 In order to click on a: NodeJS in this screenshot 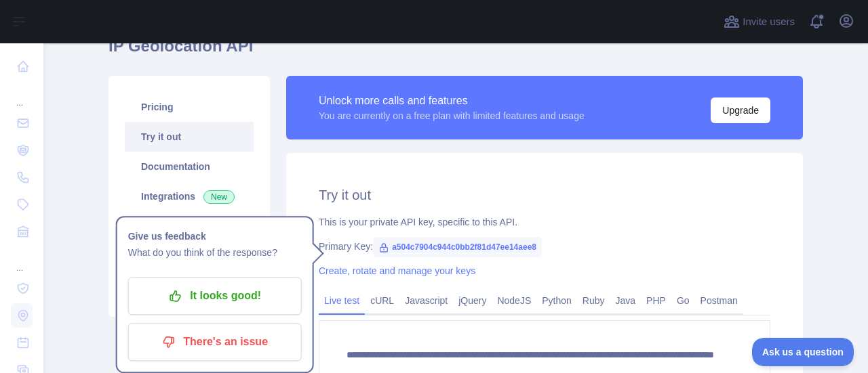, I will do `click(514, 301)`.